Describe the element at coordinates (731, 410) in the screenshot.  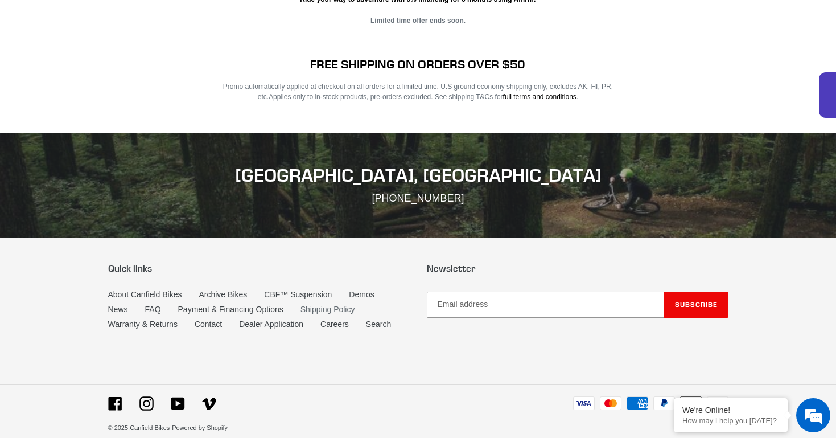
I see `div: We're Online!` at that location.